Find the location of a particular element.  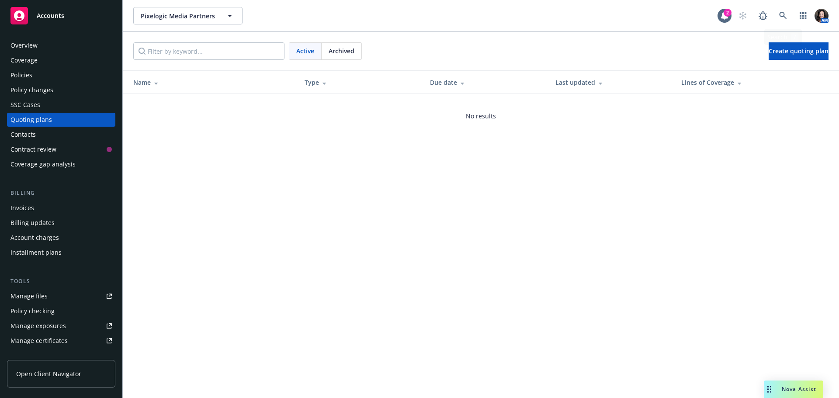

a: Accounts is located at coordinates (61, 16).